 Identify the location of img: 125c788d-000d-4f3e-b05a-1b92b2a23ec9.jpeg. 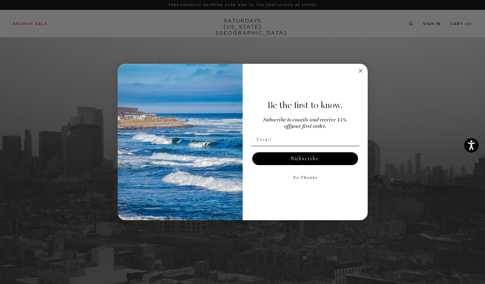
(180, 142).